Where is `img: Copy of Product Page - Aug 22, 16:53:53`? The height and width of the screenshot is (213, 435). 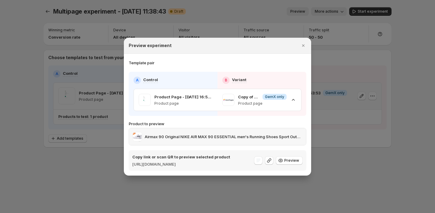 img: Copy of Product Page - Aug 22, 16:53:53 is located at coordinates (228, 100).